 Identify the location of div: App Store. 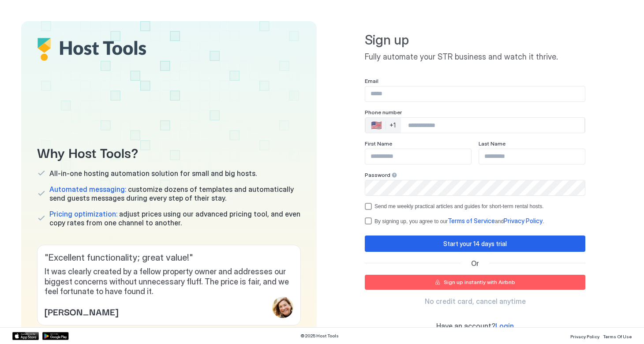
(26, 336).